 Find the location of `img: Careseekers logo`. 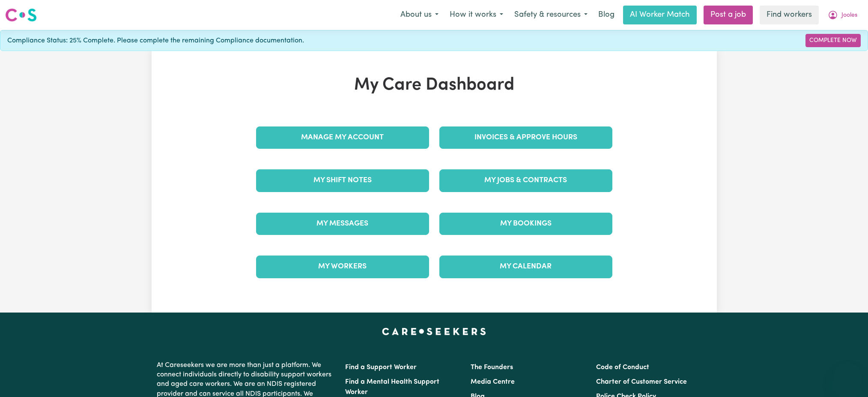

img: Careseekers logo is located at coordinates (21, 15).